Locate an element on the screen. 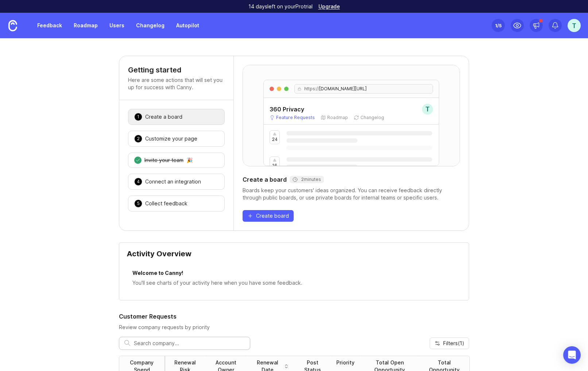  button: Filters(1) is located at coordinates (449, 343).